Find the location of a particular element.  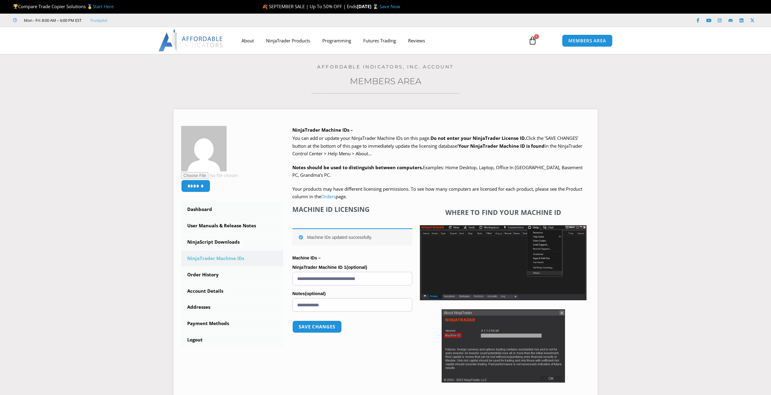

img: 1f97609a96c4b77cef77be2bea07c6f8caafcf60b3b1194bc9173f39087d1d7b is located at coordinates (204, 149).